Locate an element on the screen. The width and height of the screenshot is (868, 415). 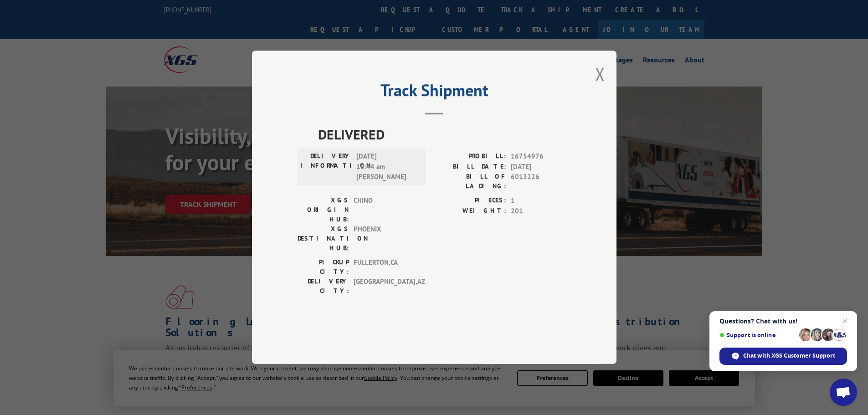
span: 201 is located at coordinates (541, 211).